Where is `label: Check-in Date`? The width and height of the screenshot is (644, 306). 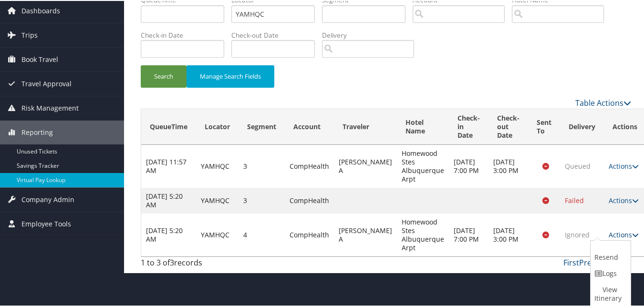
label: Check-in Date is located at coordinates (186, 34).